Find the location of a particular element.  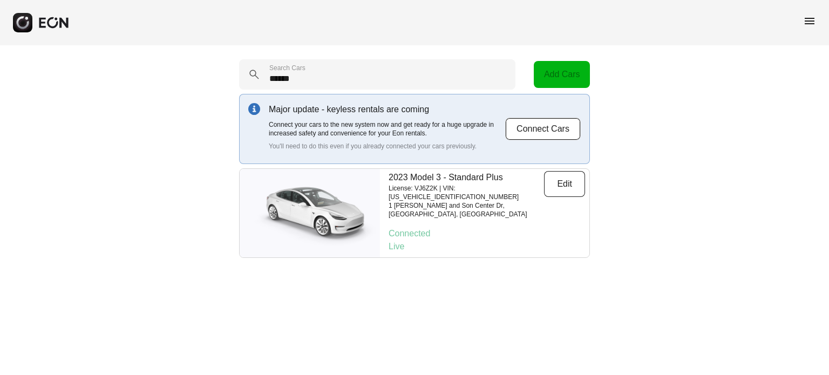

p: Connect your cars to the new system now and get ready for a huge upgrade in increased safety and ... is located at coordinates (387, 129).